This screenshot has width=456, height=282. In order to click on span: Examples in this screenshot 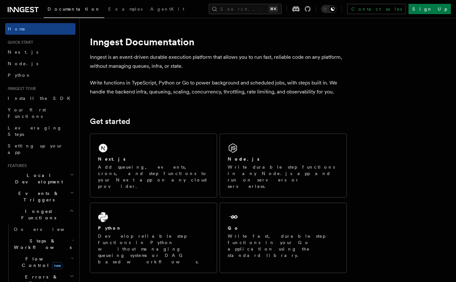, I will do `click(125, 9)`.